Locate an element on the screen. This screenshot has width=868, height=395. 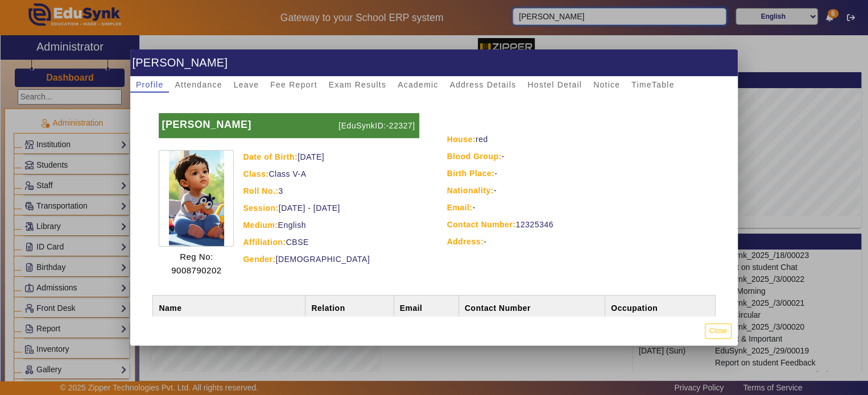
strong: Blood Group: is located at coordinates (474, 157).